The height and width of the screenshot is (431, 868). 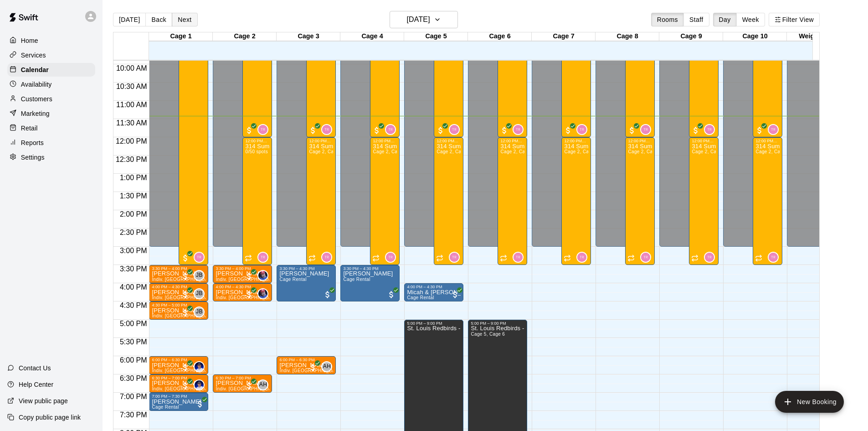 What do you see at coordinates (51, 99) in the screenshot?
I see `div: Customers` at bounding box center [51, 99].